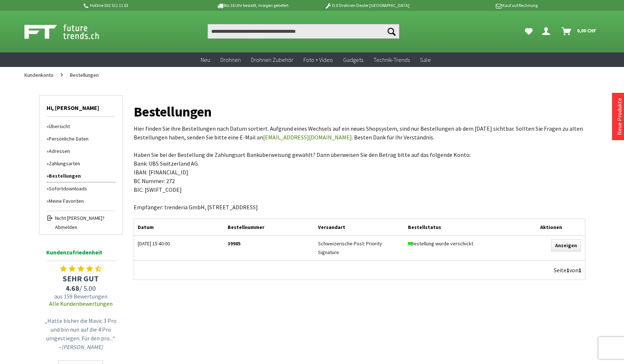  Describe the element at coordinates (353, 60) in the screenshot. I see `a: Gadgets` at that location.